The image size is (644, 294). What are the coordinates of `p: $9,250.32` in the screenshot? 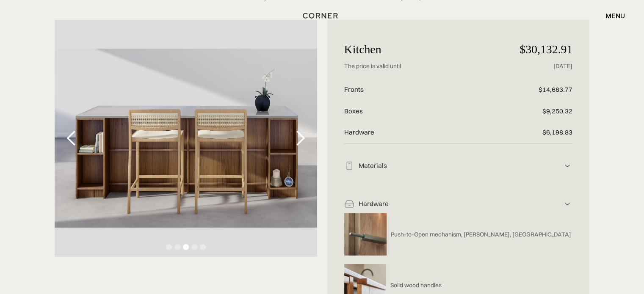 It's located at (534, 111).